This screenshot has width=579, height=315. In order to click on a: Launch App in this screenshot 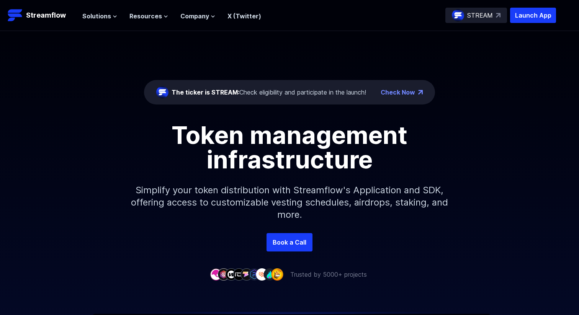, I will do `click(533, 15)`.